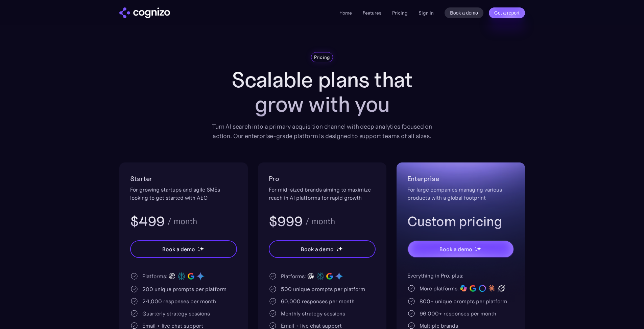 Image resolution: width=644 pixels, height=329 pixels. I want to click on div: Turn AI search into a primary acquisition channel with deep analytics focused on action. Our ente..., so click(322, 131).